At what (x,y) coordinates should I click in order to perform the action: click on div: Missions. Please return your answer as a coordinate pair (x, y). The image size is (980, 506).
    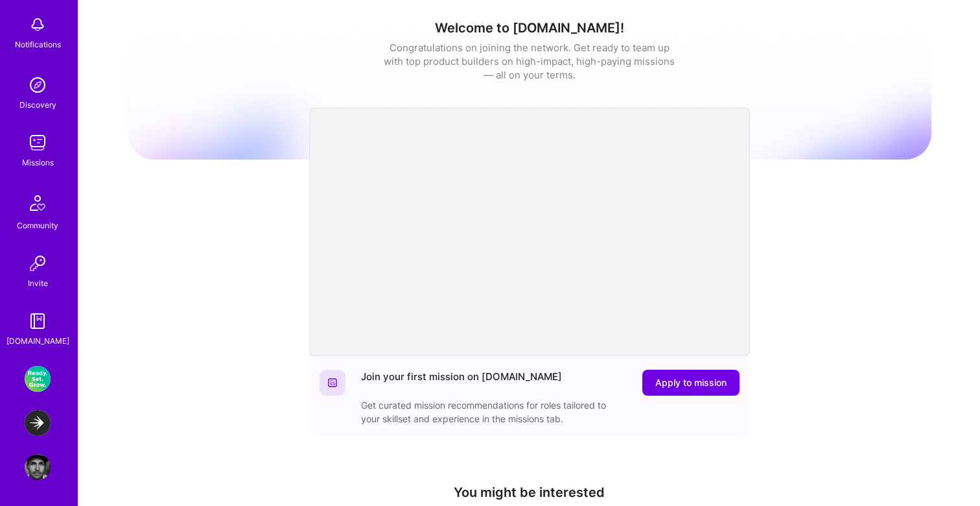
    Looking at the image, I should click on (37, 162).